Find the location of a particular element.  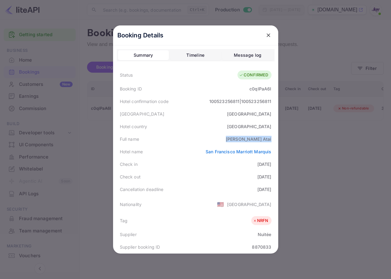

button: Message log is located at coordinates (248, 55).